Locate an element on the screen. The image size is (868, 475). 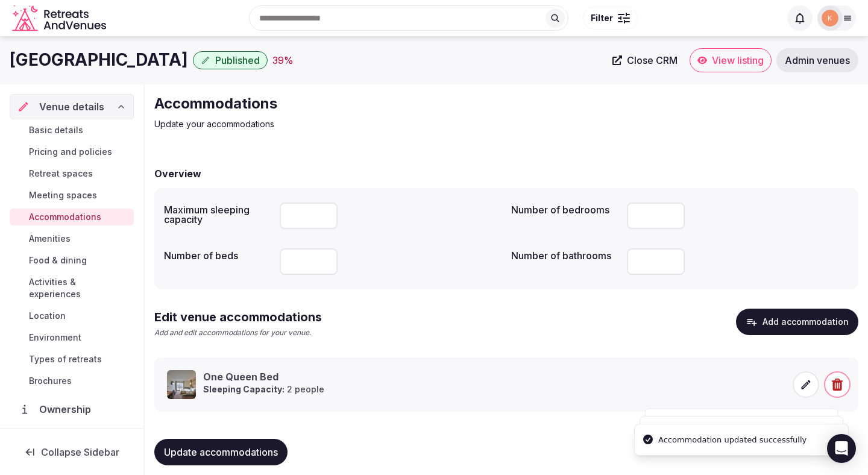
span: Admin venues is located at coordinates (817, 60).